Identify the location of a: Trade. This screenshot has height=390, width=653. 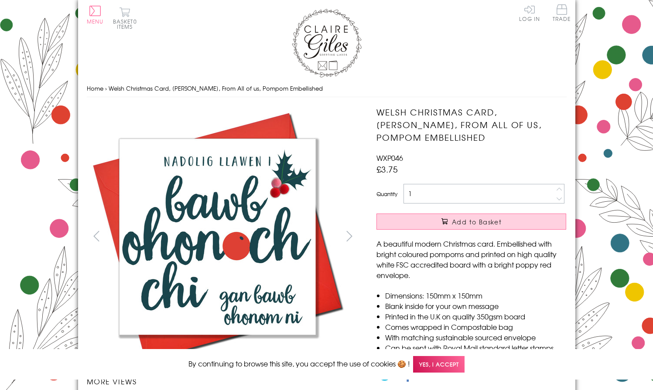
(562, 14).